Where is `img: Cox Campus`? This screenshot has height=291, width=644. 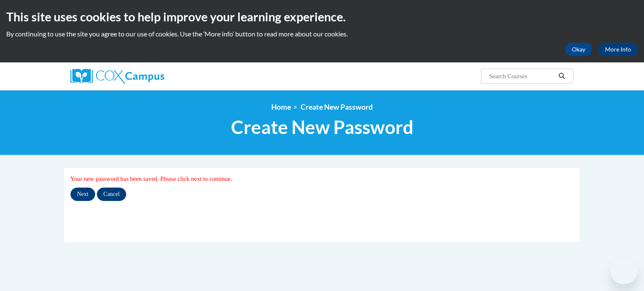
img: Cox Campus is located at coordinates (118, 76).